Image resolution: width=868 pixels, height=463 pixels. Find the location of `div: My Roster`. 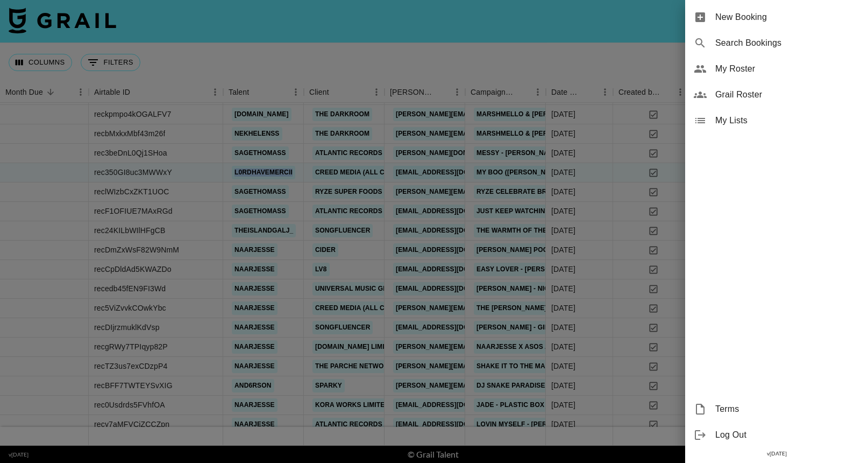

div: My Roster is located at coordinates (776, 69).